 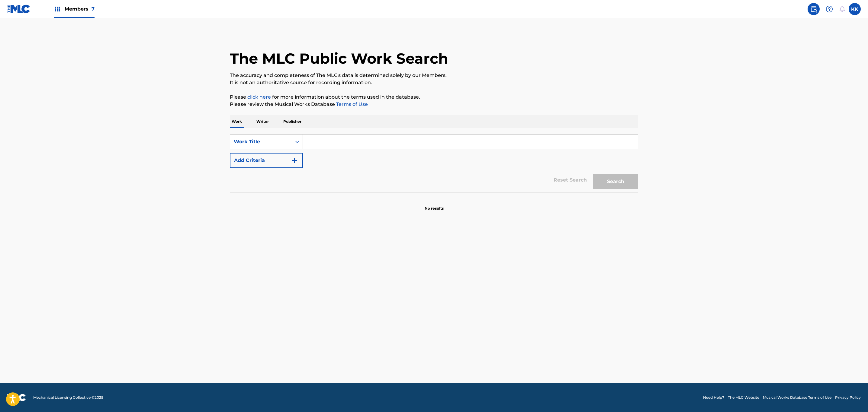 I want to click on form: Search Form, so click(x=434, y=163).